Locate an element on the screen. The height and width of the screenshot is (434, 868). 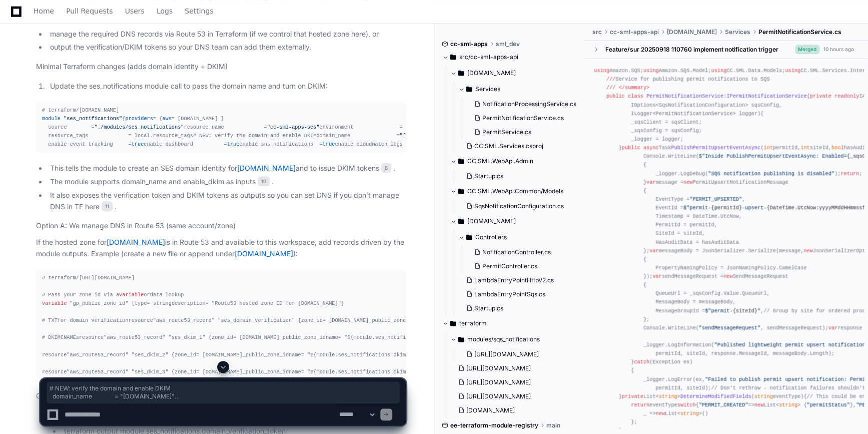
button: Startup.cs is located at coordinates (519, 308).